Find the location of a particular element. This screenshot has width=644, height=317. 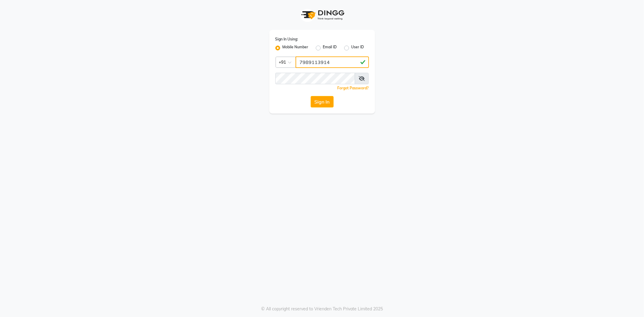

img: logo1.svg is located at coordinates (322, 15).